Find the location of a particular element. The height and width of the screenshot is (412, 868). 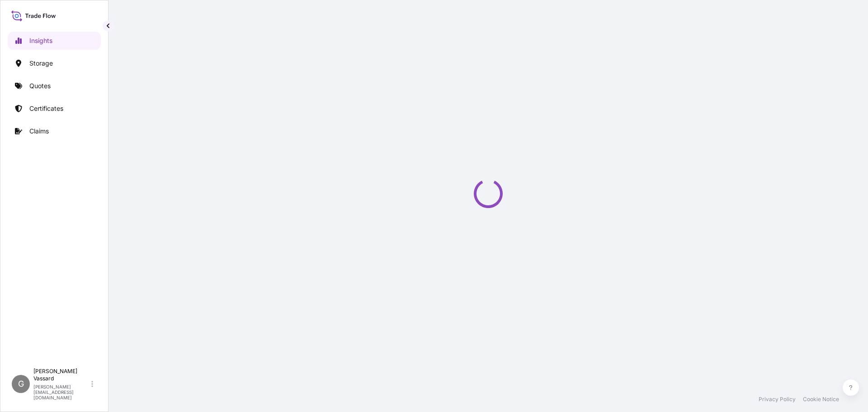

span: G is located at coordinates (20, 384).